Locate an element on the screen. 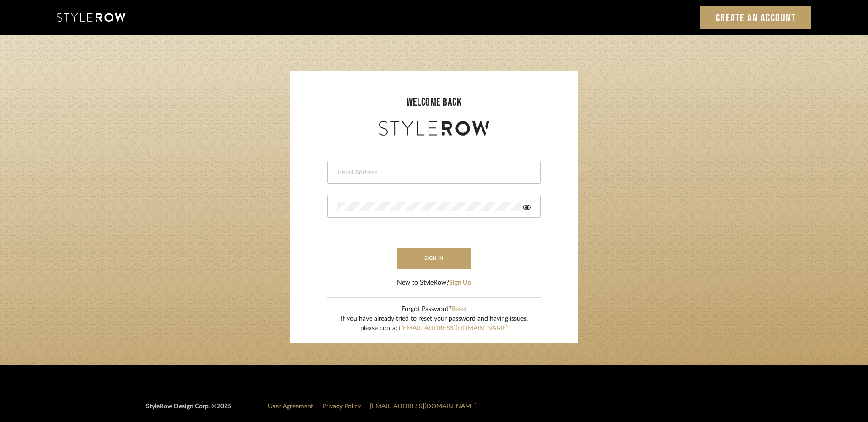  div: welcome back is located at coordinates (434, 102).